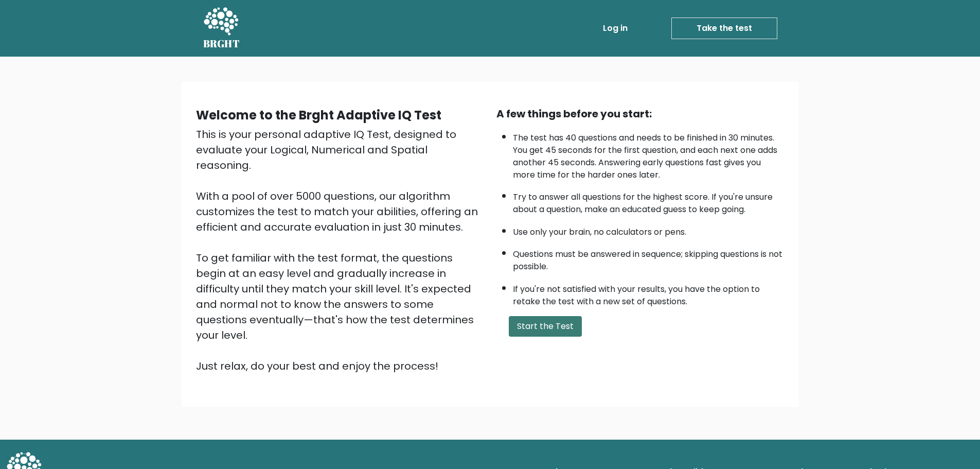 The width and height of the screenshot is (980, 469). Describe the element at coordinates (340, 250) in the screenshot. I see `div: This is your personal adaptive IQ Test, designed to evaluate your Logical, Numerical and Spatial ...` at that location.